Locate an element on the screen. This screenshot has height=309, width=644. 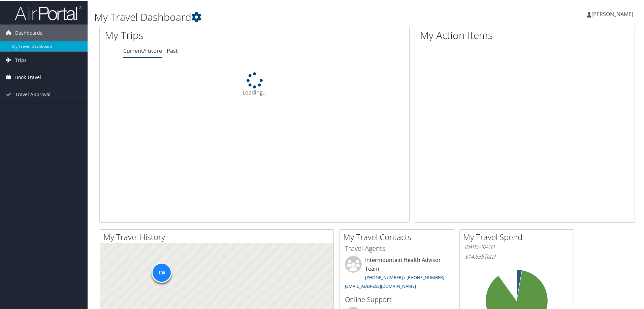
h2: My Travel Contacts is located at coordinates (399, 237).